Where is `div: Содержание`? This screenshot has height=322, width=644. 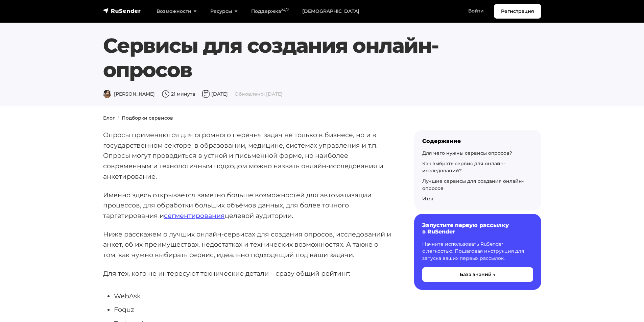 div: Содержание is located at coordinates (477, 141).